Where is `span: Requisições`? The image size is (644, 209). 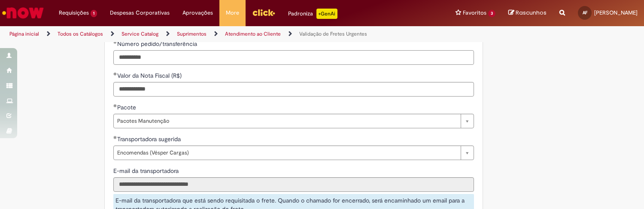
span: Requisições is located at coordinates (74, 13).